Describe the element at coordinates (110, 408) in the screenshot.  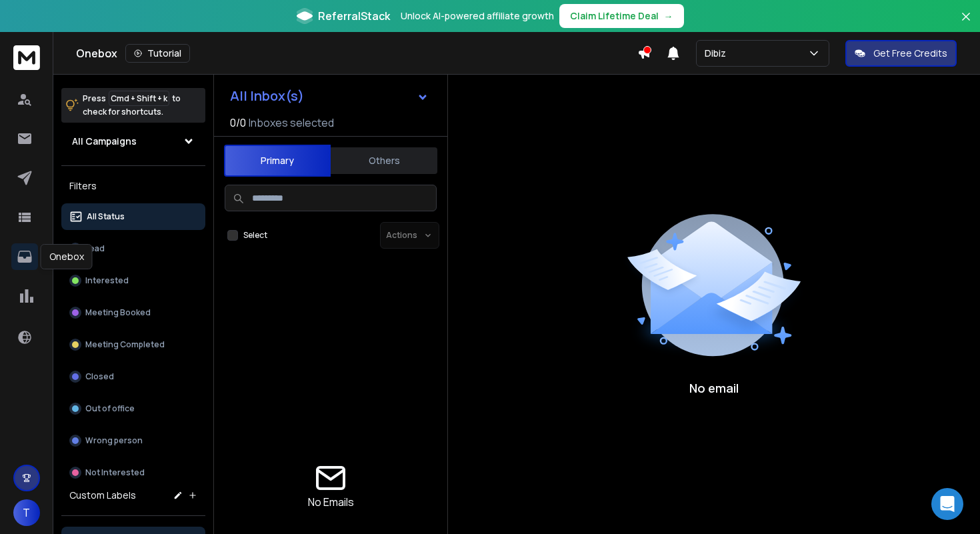
I see `p: Out of office` at that location.